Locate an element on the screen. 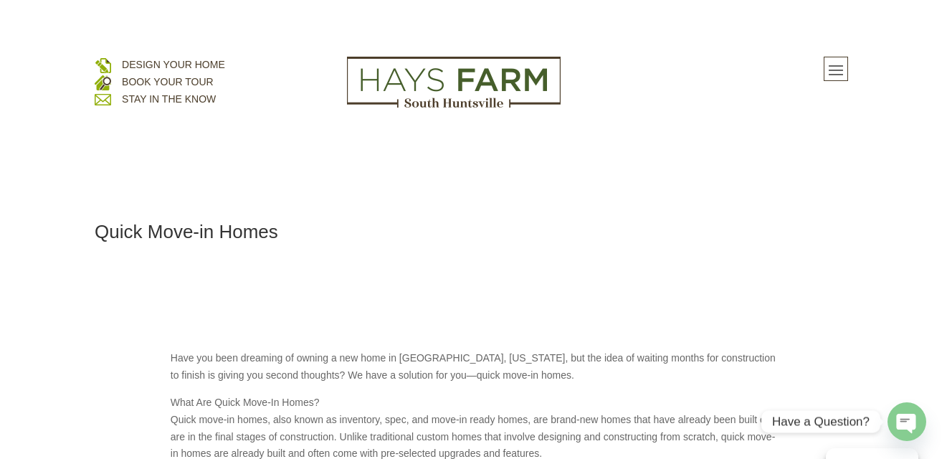 The height and width of the screenshot is (459, 947). img: design your home is located at coordinates (103, 65).